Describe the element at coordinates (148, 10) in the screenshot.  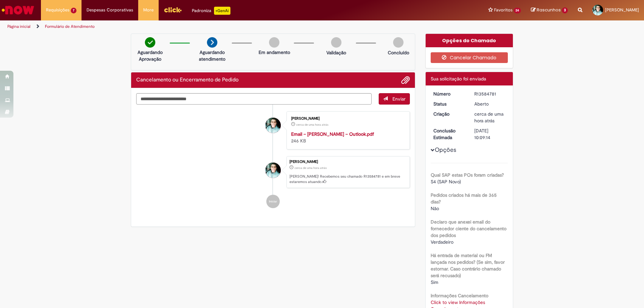
I see `span: More` at that location.